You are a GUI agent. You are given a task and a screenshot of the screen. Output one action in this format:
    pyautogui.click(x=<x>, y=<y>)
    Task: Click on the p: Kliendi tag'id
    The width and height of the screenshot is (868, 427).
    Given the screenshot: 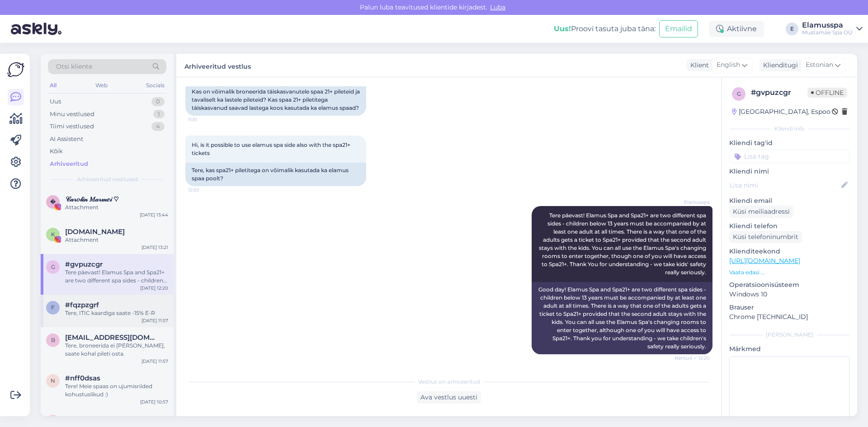 What is the action you would take?
    pyautogui.click(x=789, y=143)
    